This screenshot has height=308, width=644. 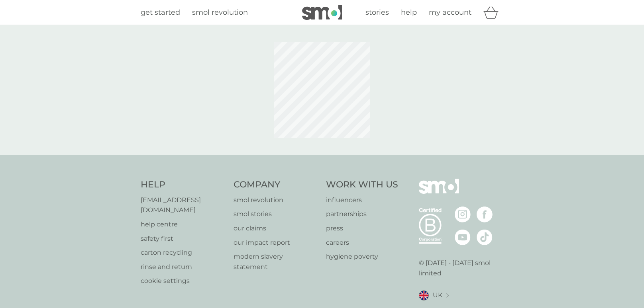 I want to click on span: my account, so click(x=449, y=13).